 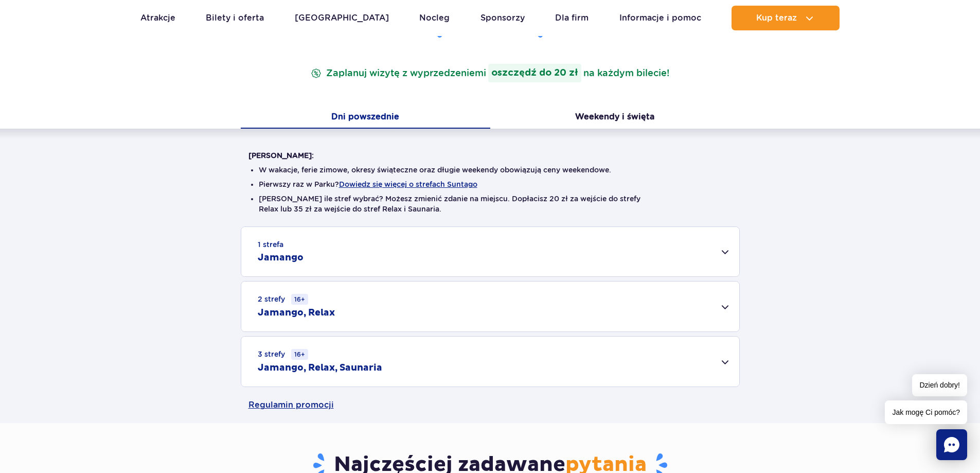 What do you see at coordinates (297, 312) in the screenshot?
I see `h2: Jamango, Relax` at bounding box center [297, 312].